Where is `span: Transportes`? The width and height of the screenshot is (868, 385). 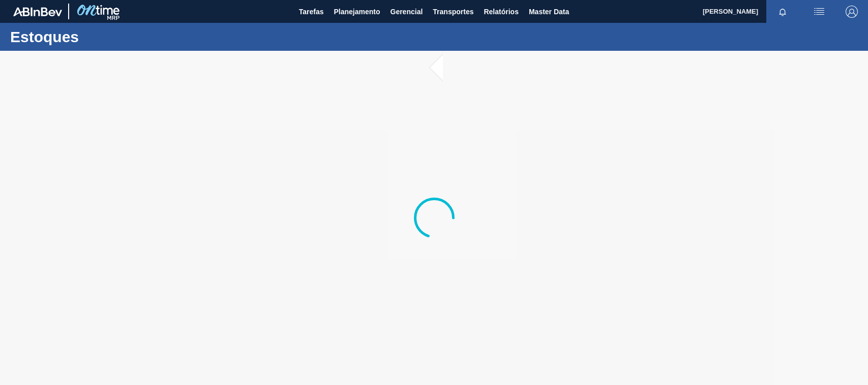 span: Transportes is located at coordinates (452, 12).